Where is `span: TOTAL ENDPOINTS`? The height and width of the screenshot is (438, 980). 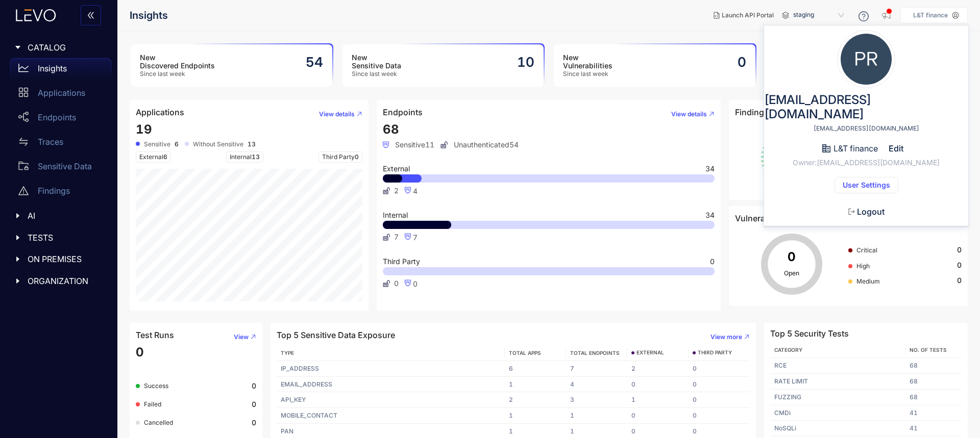
span: TOTAL ENDPOINTS is located at coordinates (594, 353).